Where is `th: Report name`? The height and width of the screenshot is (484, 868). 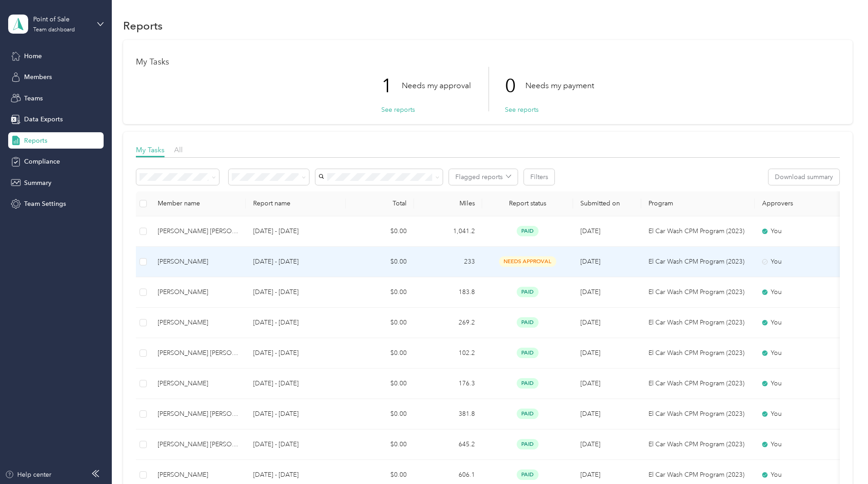
th: Report name is located at coordinates (296, 204).